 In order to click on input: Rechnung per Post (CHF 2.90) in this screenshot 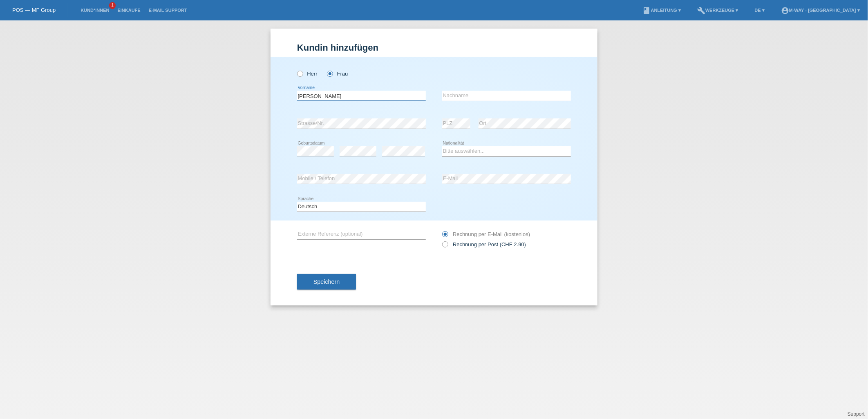, I will do `click(445, 246)`.